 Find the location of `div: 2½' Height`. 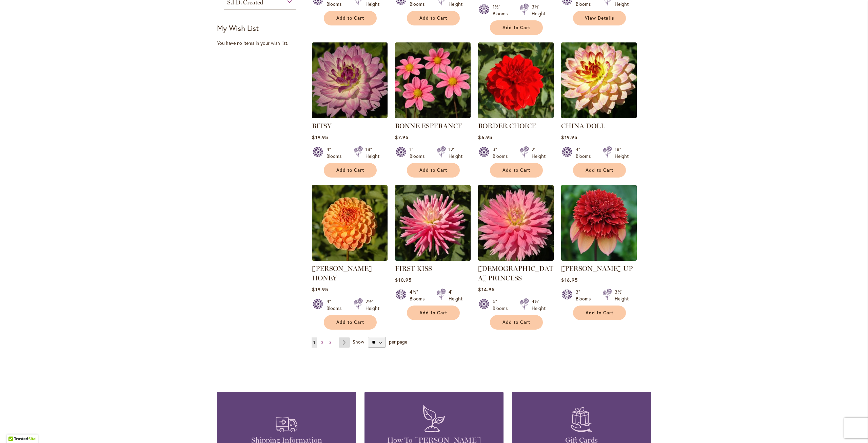

div: 2½' Height is located at coordinates (372, 305).